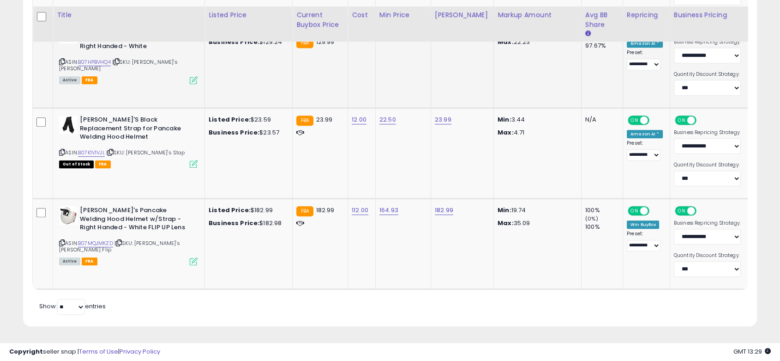  I want to click on div: Repricing, so click(646, 15).